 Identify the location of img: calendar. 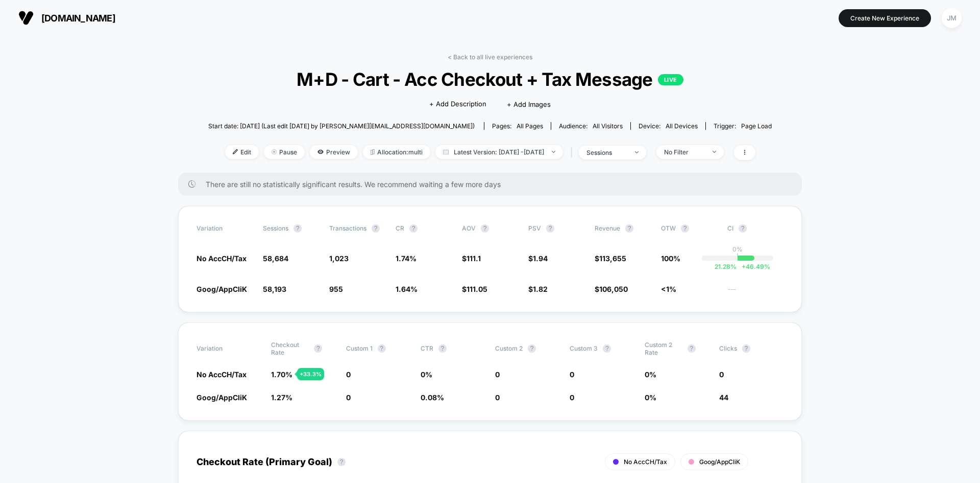
(446, 152).